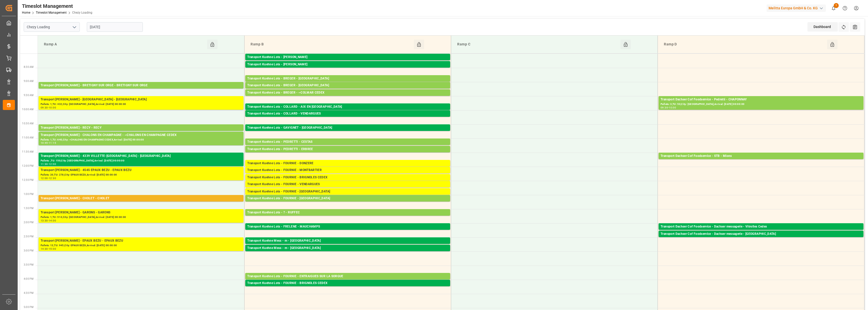 The height and width of the screenshot is (310, 868). I want to click on div: Ramp D, so click(744, 44).